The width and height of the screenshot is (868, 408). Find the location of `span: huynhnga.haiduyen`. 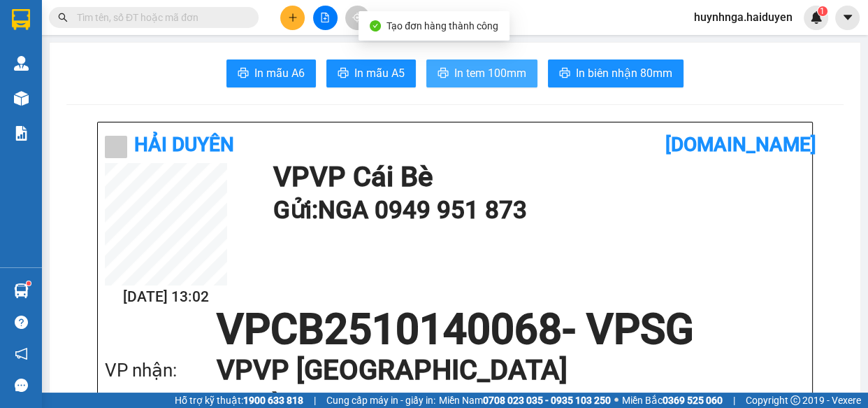

span: huynhnga.haiduyen is located at coordinates (743, 17).